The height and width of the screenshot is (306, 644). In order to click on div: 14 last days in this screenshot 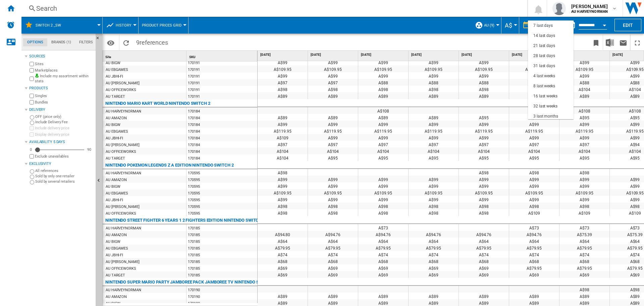, I will do `click(544, 36)`.